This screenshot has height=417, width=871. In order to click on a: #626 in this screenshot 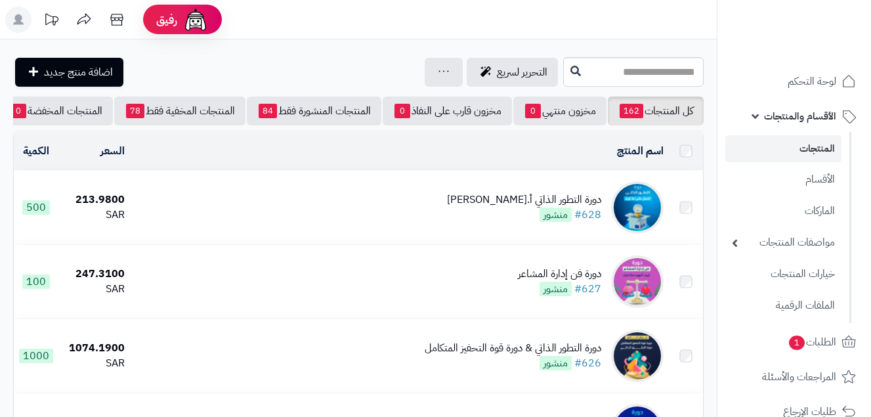, I will do `click(588, 363)`.